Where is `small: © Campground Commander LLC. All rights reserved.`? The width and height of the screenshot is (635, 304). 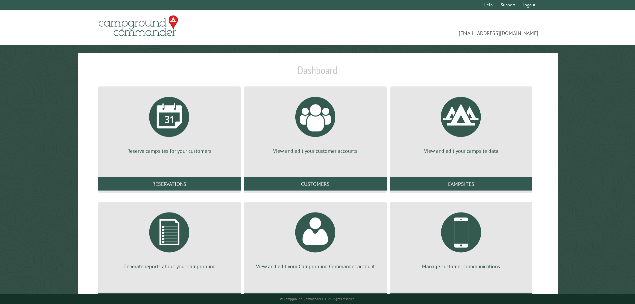
small: © Campground Commander LLC. All rights reserved. is located at coordinates (318, 299).